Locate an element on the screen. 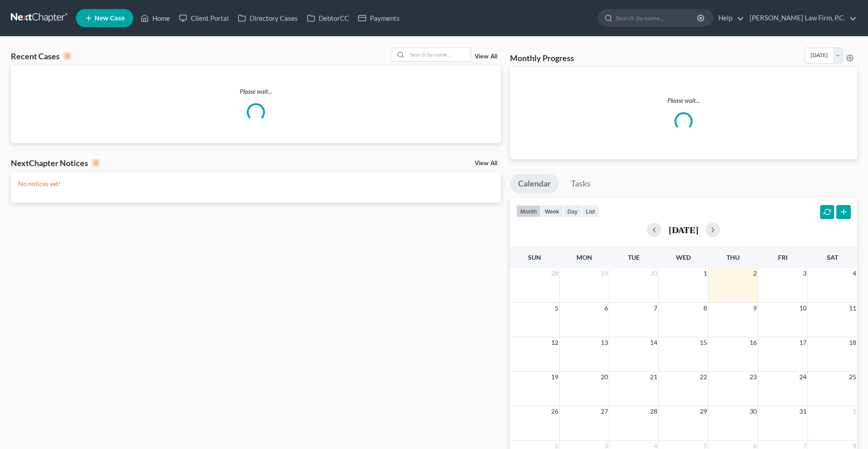  span: Thu is located at coordinates (733, 257).